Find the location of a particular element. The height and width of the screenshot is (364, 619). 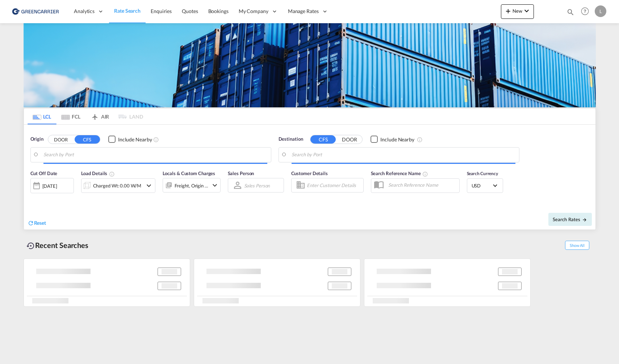

button: icon-plus 400-fgNewicon-chevron-down is located at coordinates (517, 12).